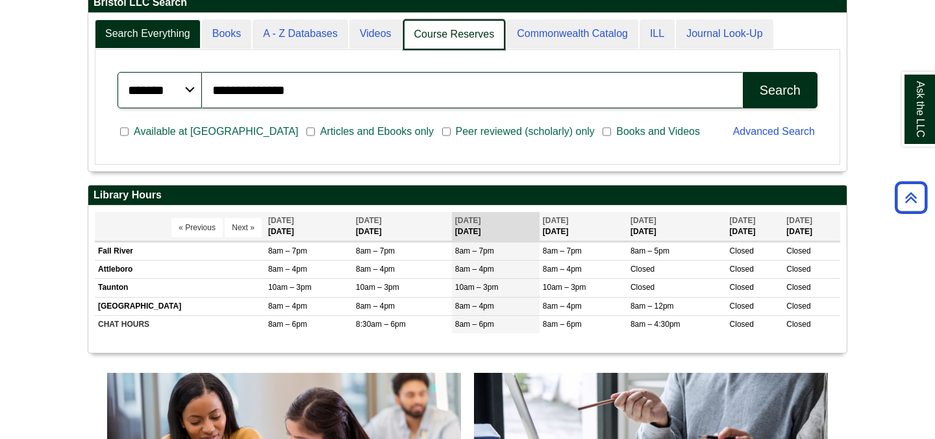  I want to click on h2: Library Hours, so click(467, 195).